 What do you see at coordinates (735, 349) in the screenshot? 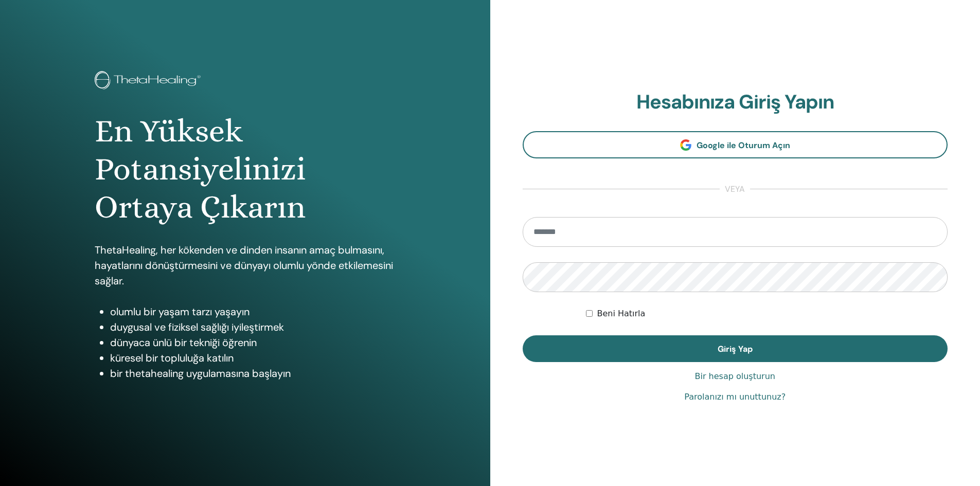
I see `font: Giriş Yap` at bounding box center [735, 349].